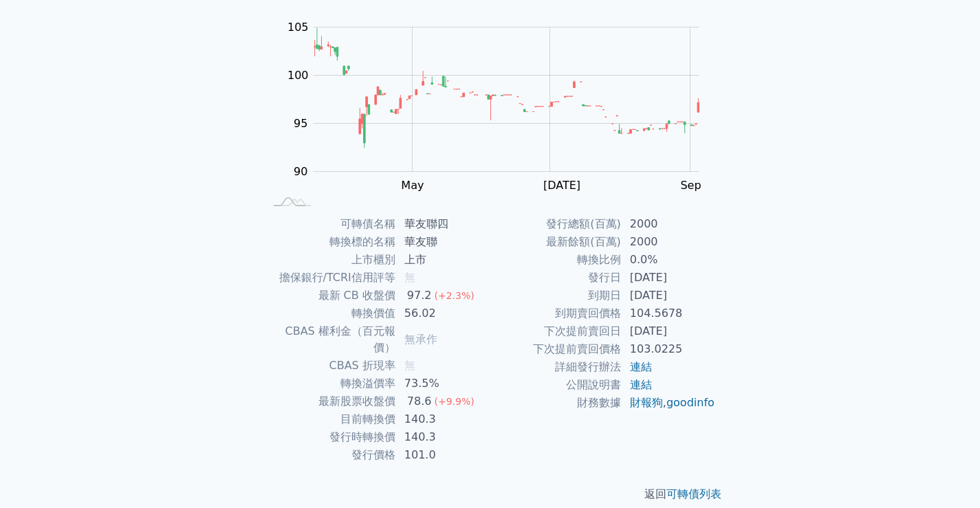 The image size is (980, 508). I want to click on td: 財務數據, so click(555, 403).